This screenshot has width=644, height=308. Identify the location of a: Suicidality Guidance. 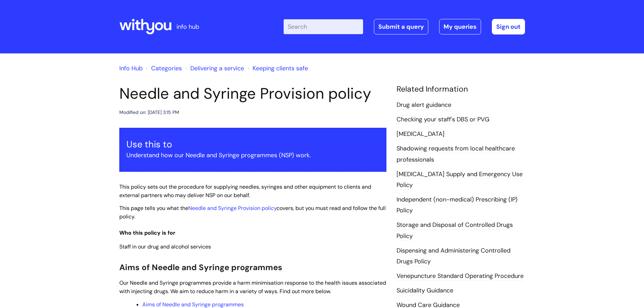
(425, 291).